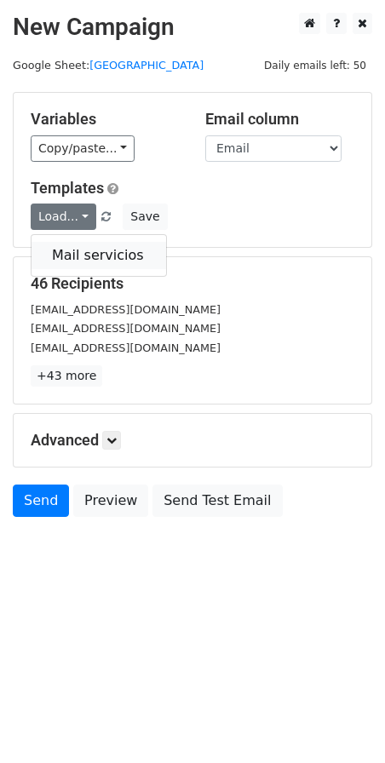  I want to click on a: Daily emails left: 50, so click(315, 65).